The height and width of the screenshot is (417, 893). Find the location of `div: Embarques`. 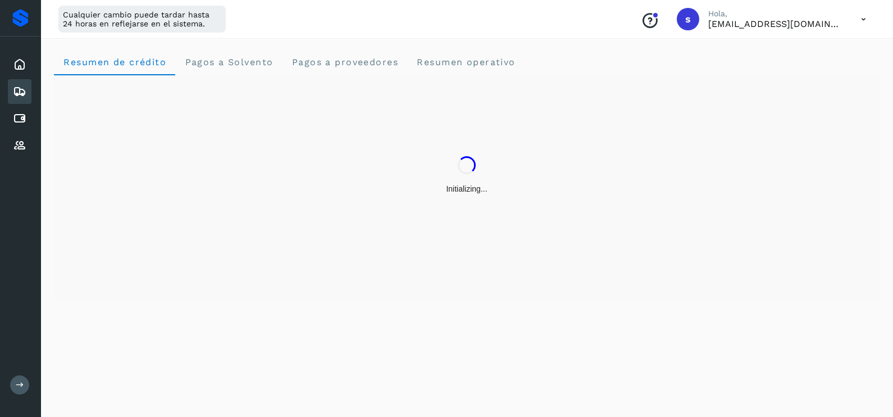

div: Embarques is located at coordinates (20, 92).